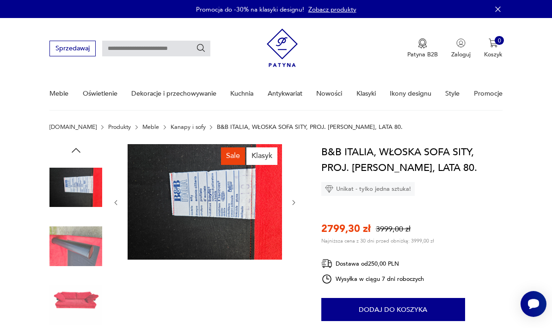 This screenshot has height=328, width=552. What do you see at coordinates (242, 93) in the screenshot?
I see `a: Kuchnia` at bounding box center [242, 93].